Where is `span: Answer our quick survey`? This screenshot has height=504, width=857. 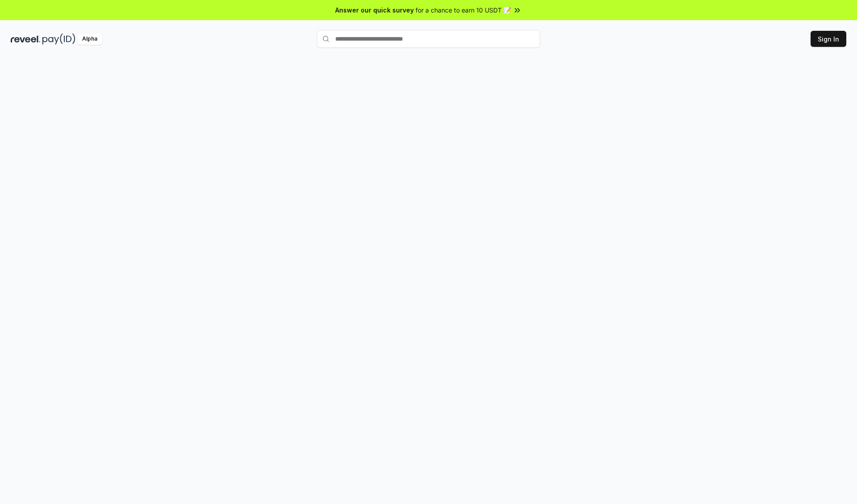
span: Answer our quick survey is located at coordinates (374, 10).